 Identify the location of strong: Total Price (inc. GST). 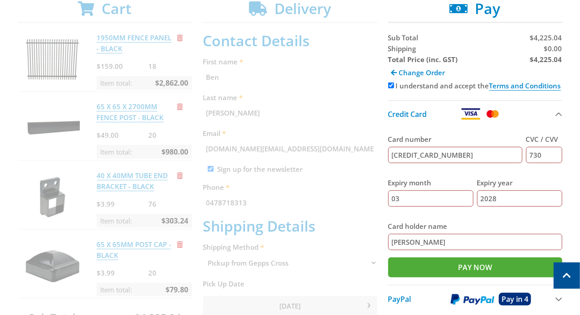
(423, 59).